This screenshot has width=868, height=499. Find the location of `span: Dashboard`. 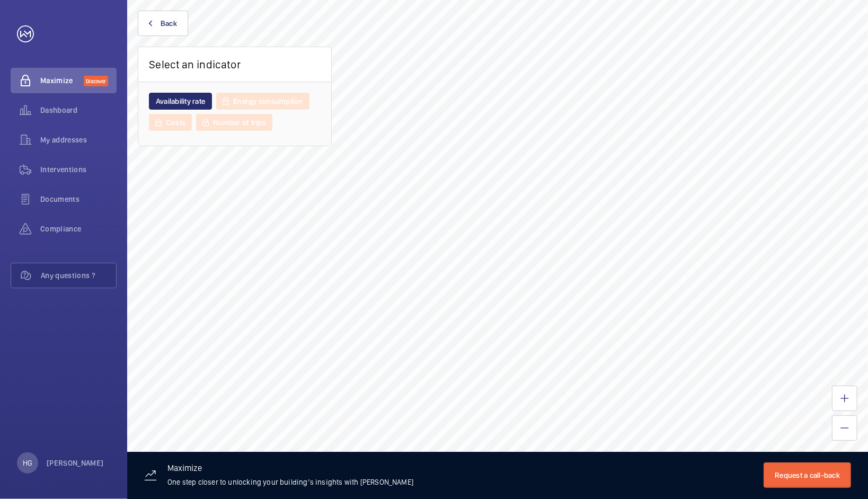

span: Dashboard is located at coordinates (79, 110).